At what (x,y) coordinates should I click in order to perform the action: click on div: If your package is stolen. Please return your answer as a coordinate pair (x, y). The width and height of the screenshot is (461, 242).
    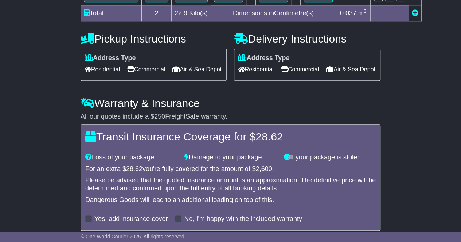
    Looking at the image, I should click on (330, 158).